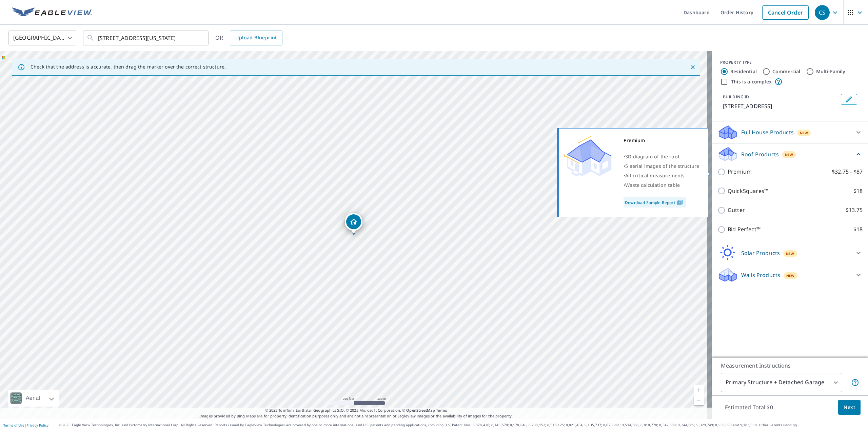 The width and height of the screenshot is (868, 431). I want to click on a: Upload Blueprint, so click(256, 38).